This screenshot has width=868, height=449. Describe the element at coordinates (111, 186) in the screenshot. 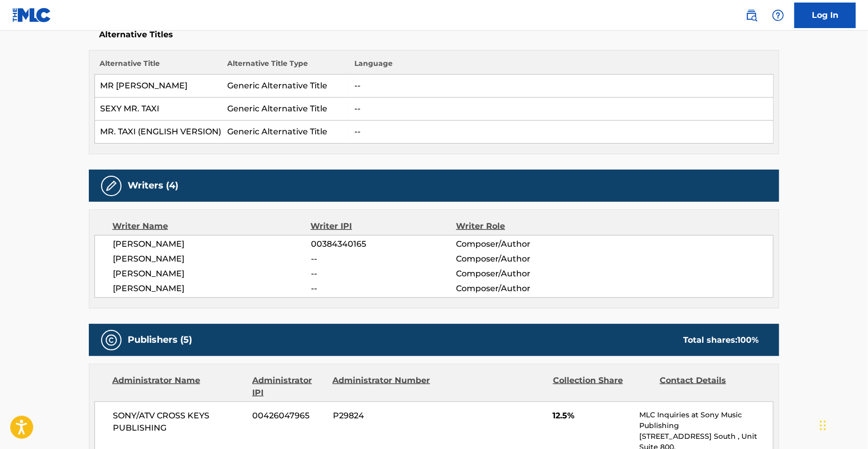

I see `img: Writers` at that location.